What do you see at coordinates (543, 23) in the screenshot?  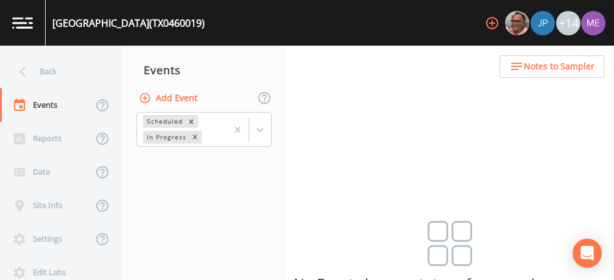 I see `img: 41241ef155101aa6d92a04480b0d0000` at bounding box center [543, 23].